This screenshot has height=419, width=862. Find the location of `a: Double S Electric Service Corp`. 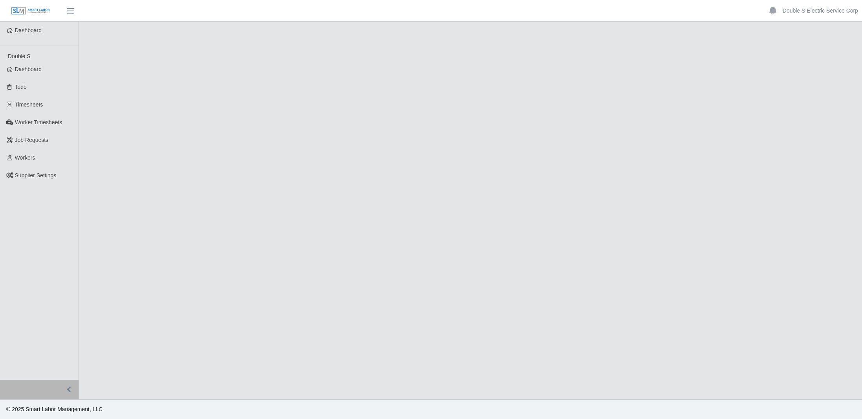

a: Double S Electric Service Corp is located at coordinates (820, 11).